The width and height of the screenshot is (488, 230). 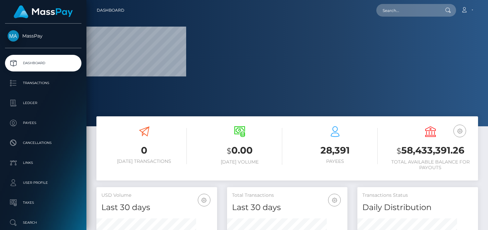 I want to click on a: Transactions, so click(x=43, y=83).